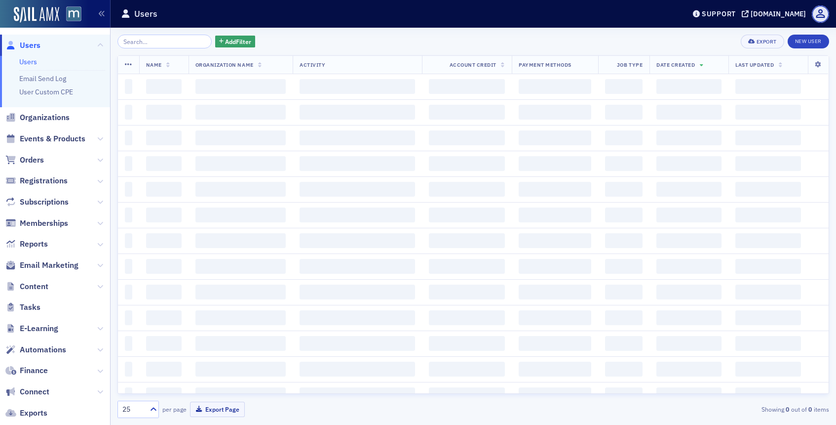 The image size is (836, 425). What do you see at coordinates (217, 409) in the screenshot?
I see `button: Export Page` at bounding box center [217, 409].